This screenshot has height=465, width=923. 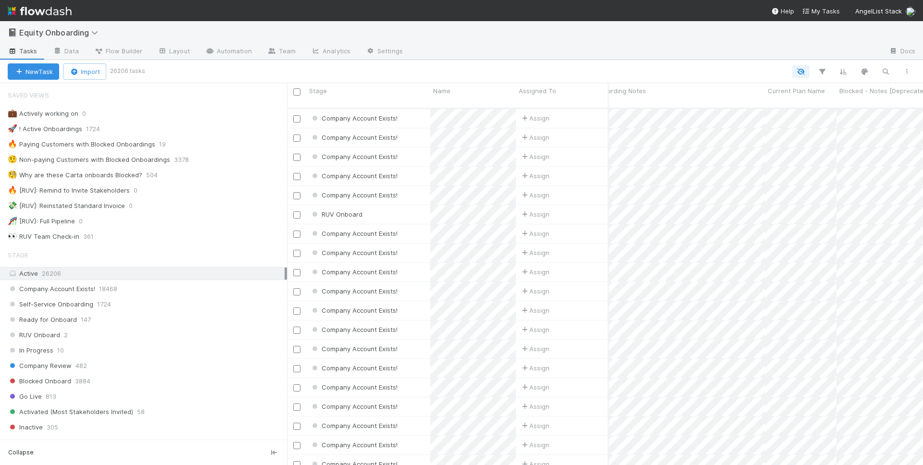 What do you see at coordinates (538, 91) in the screenshot?
I see `span: Assigned To` at bounding box center [538, 91].